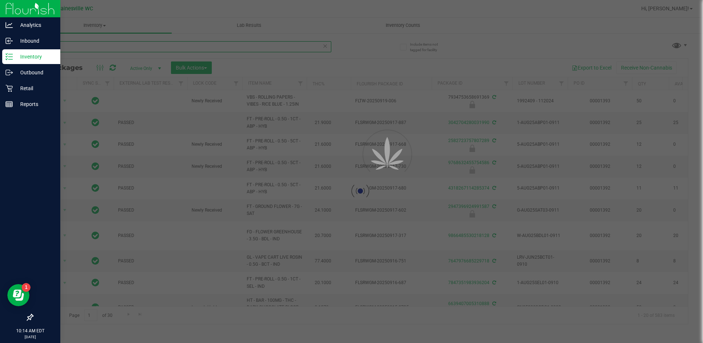 The height and width of the screenshot is (343, 703). What do you see at coordinates (35, 104) in the screenshot?
I see `p: Reports` at bounding box center [35, 104].